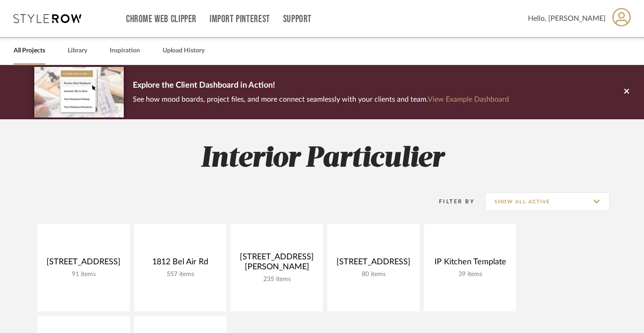 This screenshot has height=333, width=644. What do you see at coordinates (321, 86) in the screenshot?
I see `p: Explore the Client Dashboard in Action!` at bounding box center [321, 86].